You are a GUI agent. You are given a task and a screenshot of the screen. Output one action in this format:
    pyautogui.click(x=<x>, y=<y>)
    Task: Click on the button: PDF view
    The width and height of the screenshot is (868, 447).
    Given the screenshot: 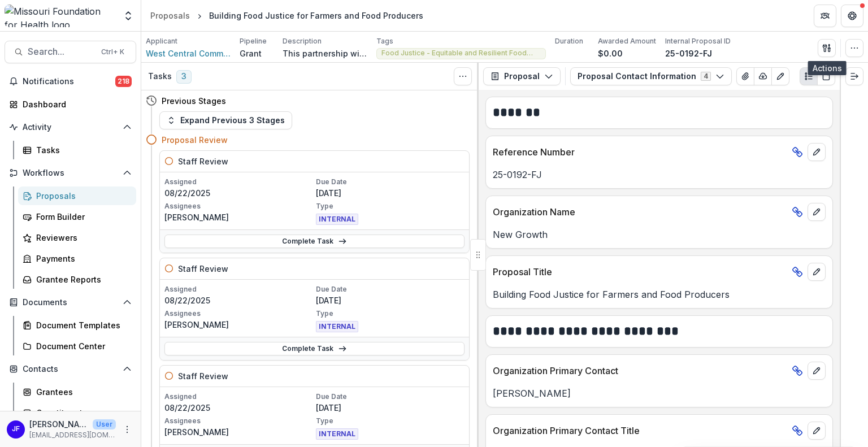 What is the action you would take?
    pyautogui.click(x=826, y=77)
    